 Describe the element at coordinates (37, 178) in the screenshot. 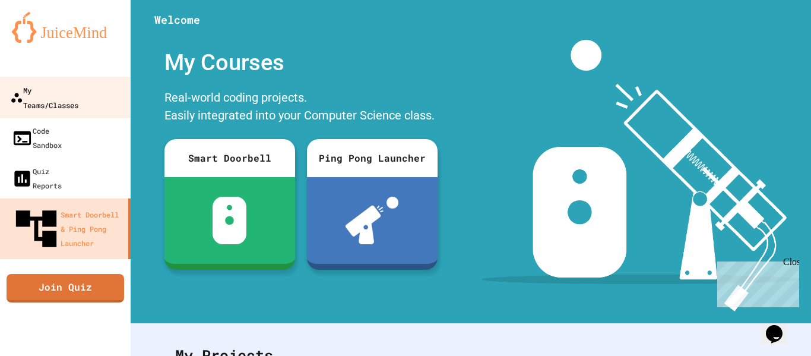

I see `div: Quiz Reports` at that location.